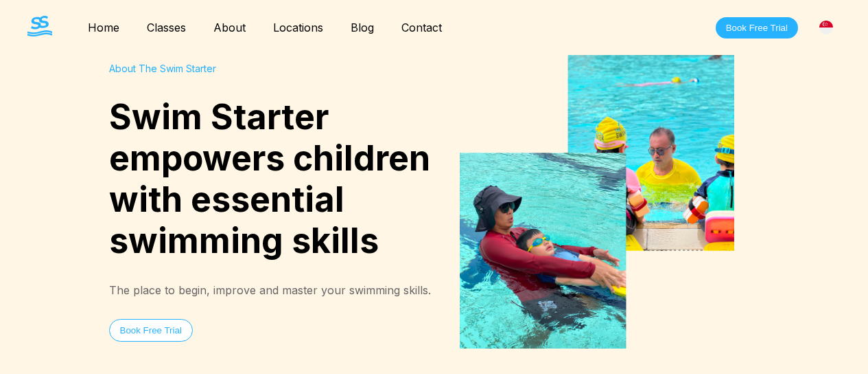 The height and width of the screenshot is (374, 868). What do you see at coordinates (40, 26) in the screenshot?
I see `img: The Swim Starter Logo` at bounding box center [40, 26].